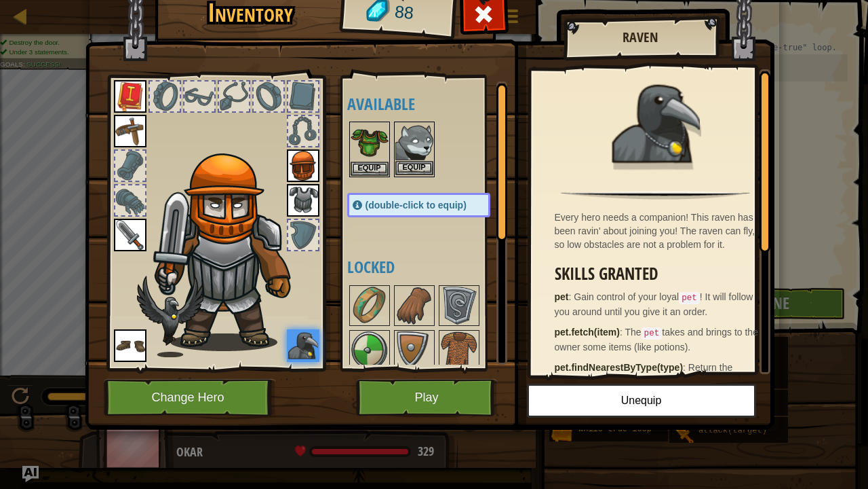 The image size is (868, 489). Describe the element at coordinates (659, 231) in the screenshot. I see `div: Every hero needs a companion! This raven has been ravin' about joining you! The raven can fly, so...` at that location.